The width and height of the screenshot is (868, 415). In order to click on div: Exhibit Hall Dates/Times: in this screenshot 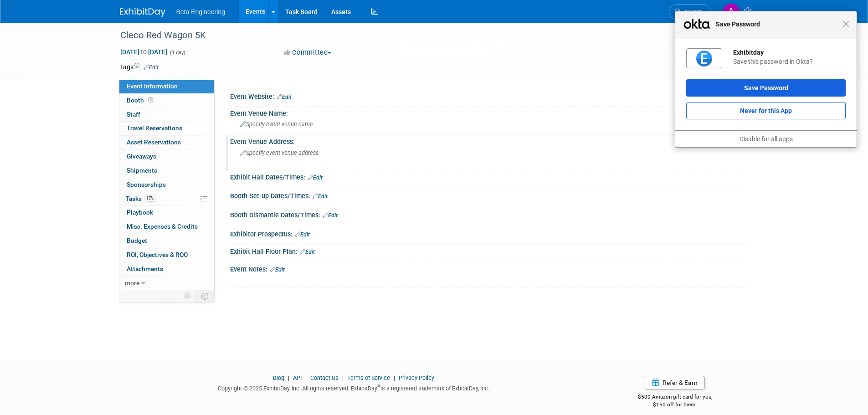, I will do `click(489, 176)`.